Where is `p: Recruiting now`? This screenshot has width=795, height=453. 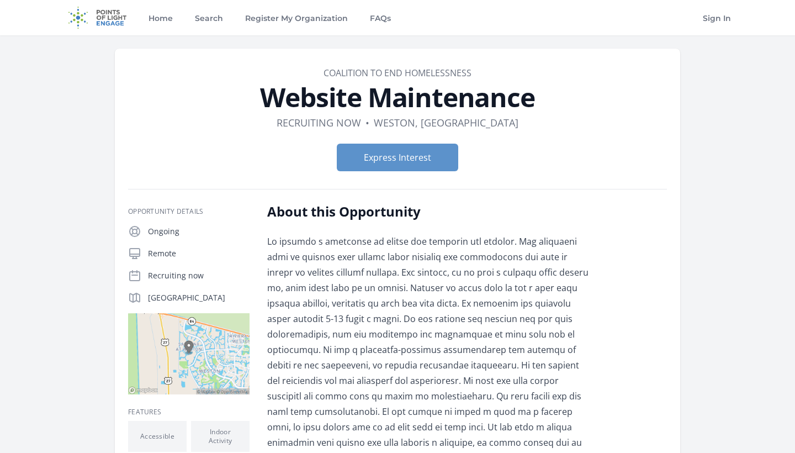
p: Recruiting now is located at coordinates (199, 276).